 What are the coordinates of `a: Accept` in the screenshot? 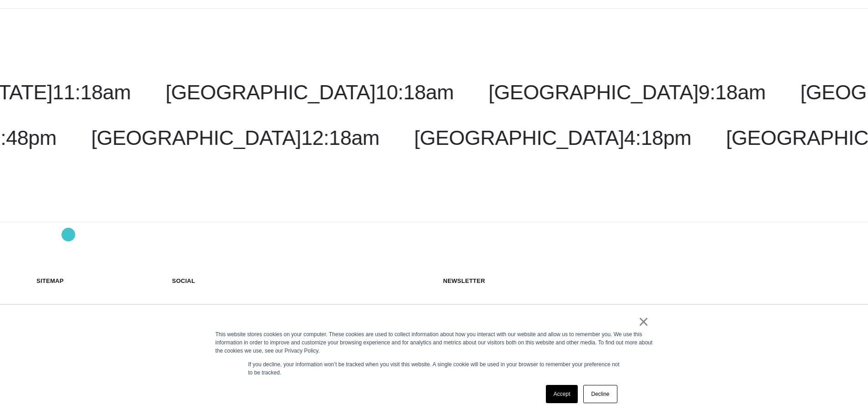 It's located at (562, 395).